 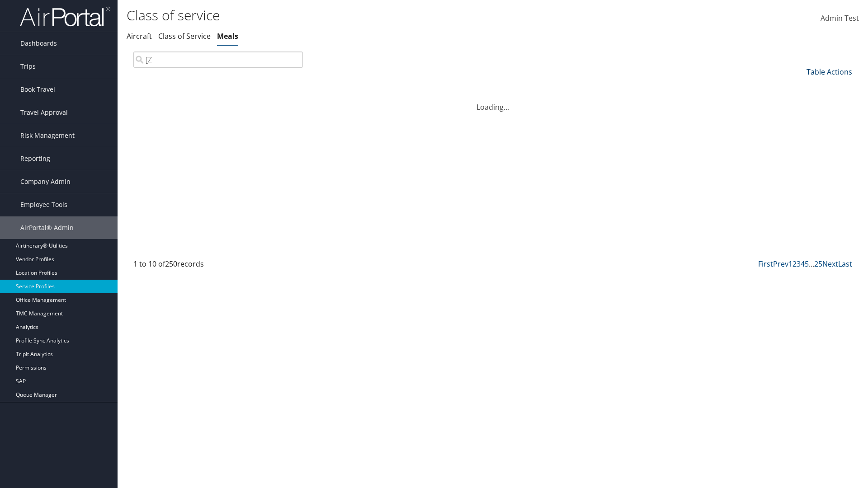 What do you see at coordinates (35, 159) in the screenshot?
I see `span: Reporting` at bounding box center [35, 159].